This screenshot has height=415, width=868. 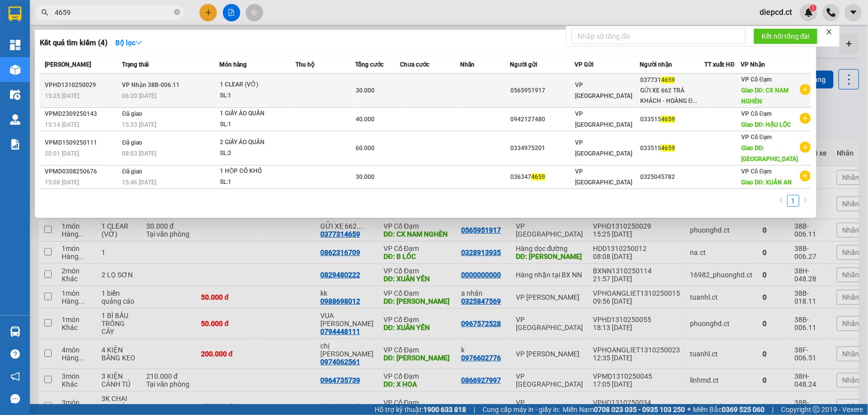 What do you see at coordinates (369, 65) in the screenshot?
I see `span: Tổng cước` at bounding box center [369, 65].